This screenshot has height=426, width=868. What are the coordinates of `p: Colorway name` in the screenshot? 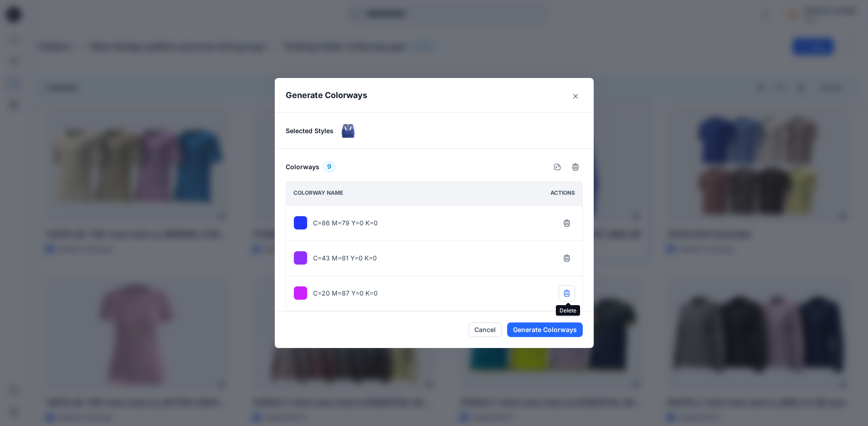 It's located at (318, 193).